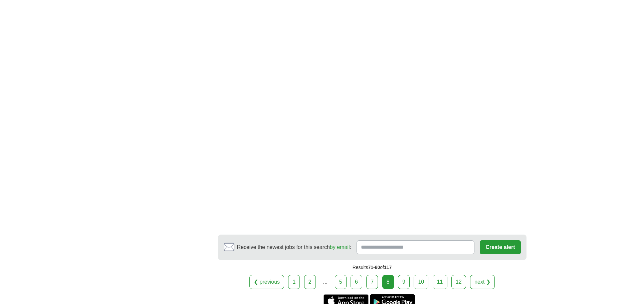 Image resolution: width=636 pixels, height=304 pixels. I want to click on button: Create alert, so click(500, 248).